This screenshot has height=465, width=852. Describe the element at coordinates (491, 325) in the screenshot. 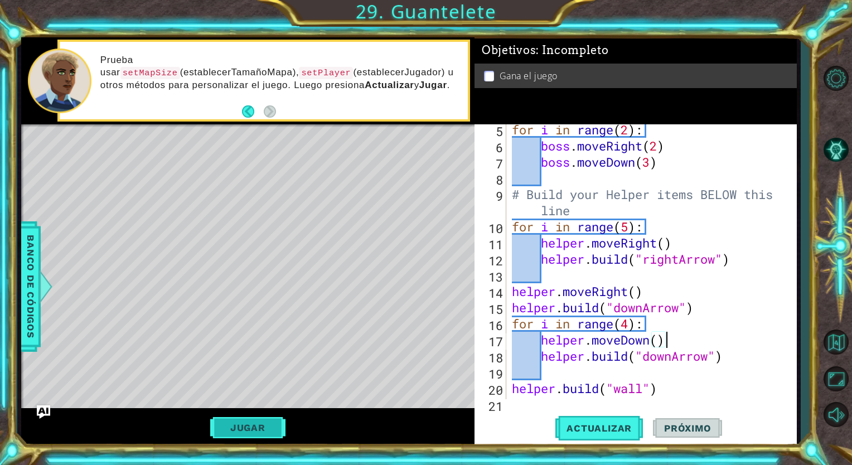

I see `div: 16` at that location.